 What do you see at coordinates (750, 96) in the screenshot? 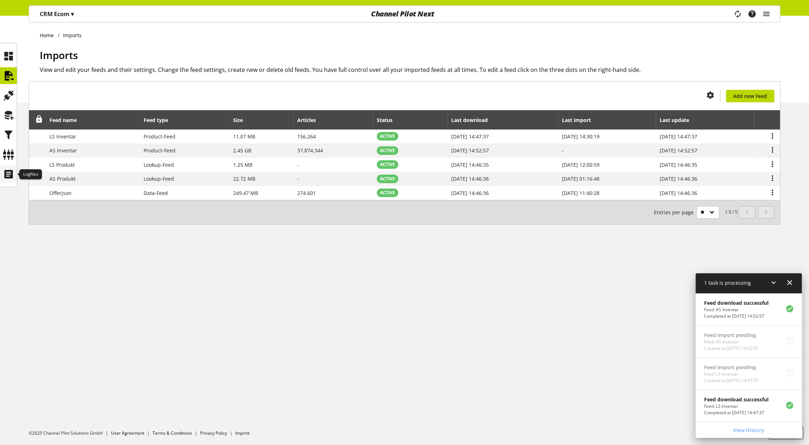
I see `span: Add new Feed` at bounding box center [750, 96].